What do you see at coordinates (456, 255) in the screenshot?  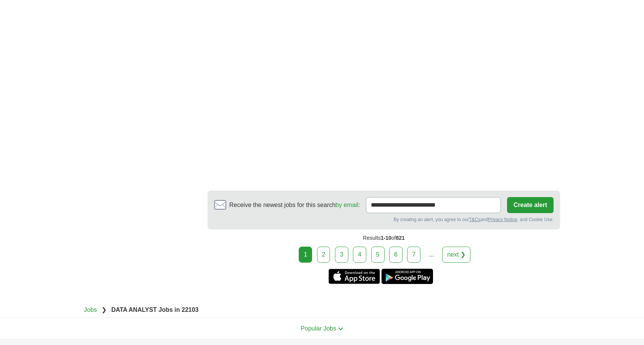 I see `a: next ❯` at bounding box center [456, 255].